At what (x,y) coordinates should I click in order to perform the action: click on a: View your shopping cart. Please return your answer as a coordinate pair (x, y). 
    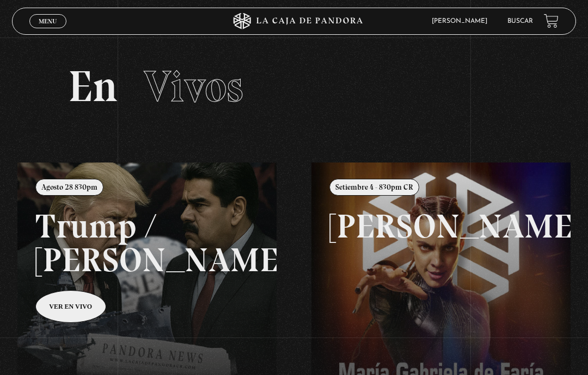
    Looking at the image, I should click on (551, 21).